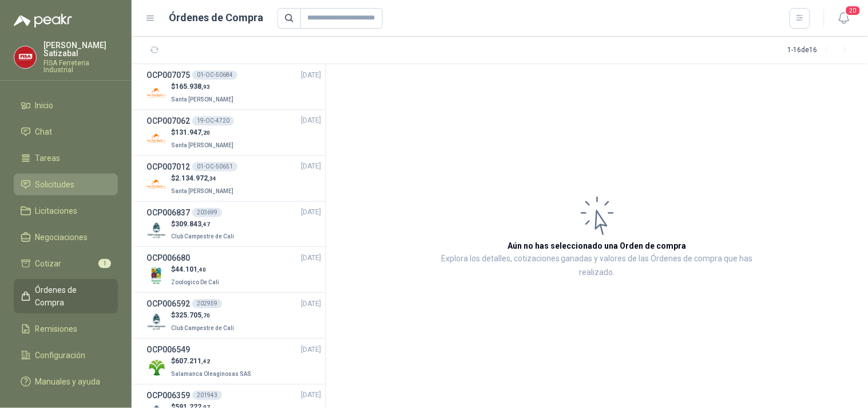 Image resolution: width=868 pixels, height=408 pixels. I want to click on span: 607.211, so click(192, 361).